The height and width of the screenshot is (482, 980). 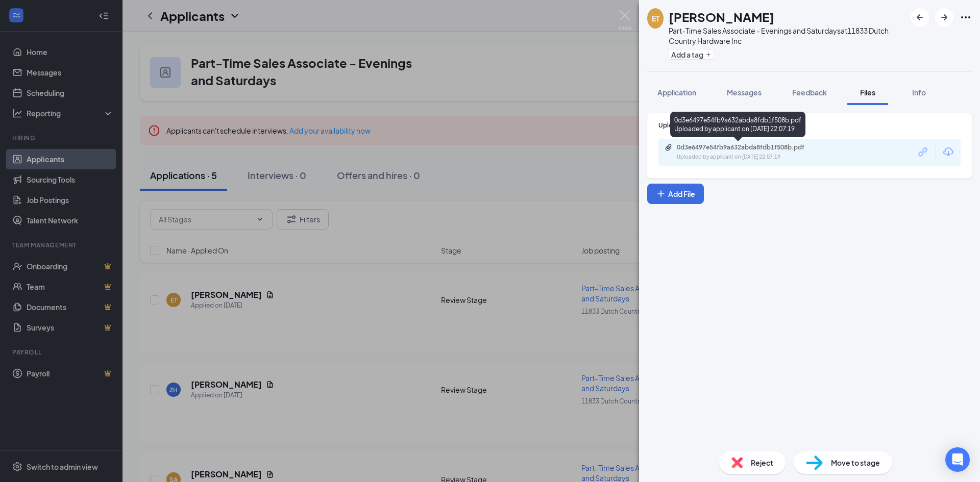 What do you see at coordinates (787, 36) in the screenshot?
I see `div: Part-Time Sales Associate - Evenings and Saturdays at 11833 Dutch Country Hardware Inc` at bounding box center [787, 36].